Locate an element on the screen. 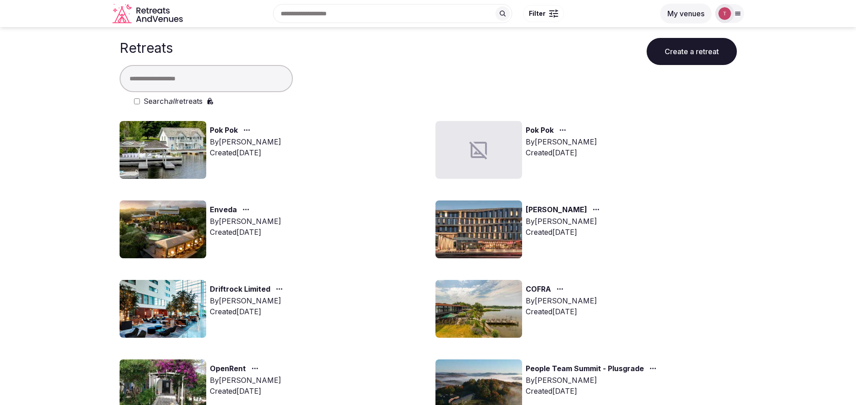 The image size is (856, 405). button: Create a retreat is located at coordinates (692, 51).